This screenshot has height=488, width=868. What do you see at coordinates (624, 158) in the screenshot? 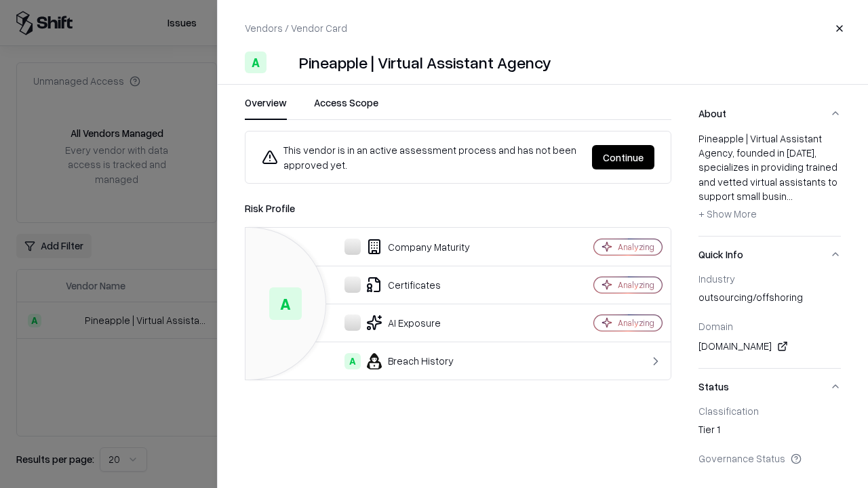
I see `button: Continue` at bounding box center [624, 158].